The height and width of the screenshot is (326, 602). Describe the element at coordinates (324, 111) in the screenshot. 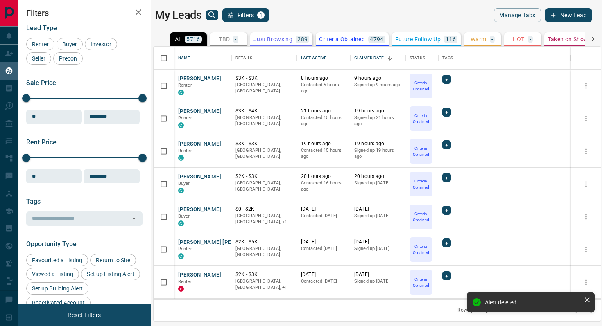

I see `p: 21 hours ago` at that location.